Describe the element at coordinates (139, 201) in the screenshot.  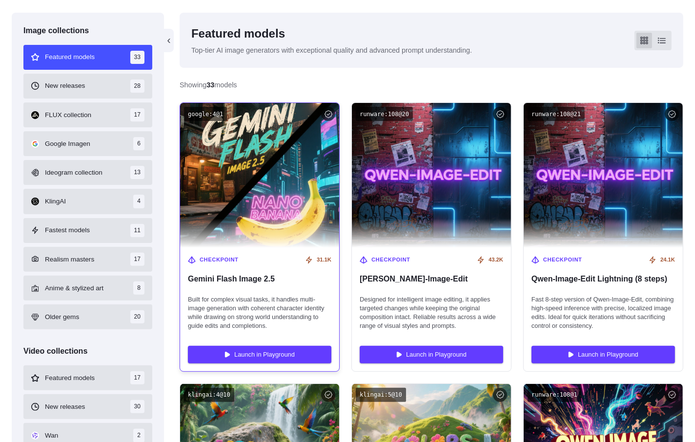
I see `span: 4` at that location.